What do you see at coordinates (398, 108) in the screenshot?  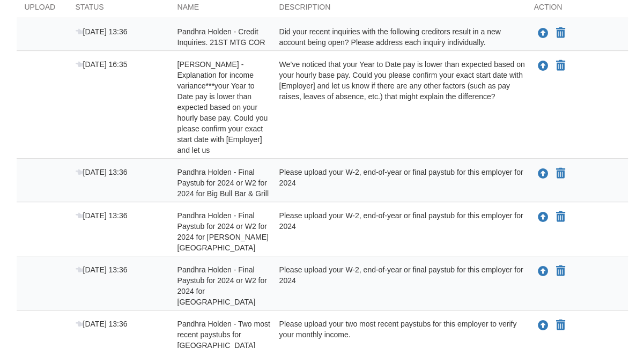 I see `div: We’ve noticed that your Year to Date pay is lower than expected based on your hourly base pay. Co...` at bounding box center [398, 108].